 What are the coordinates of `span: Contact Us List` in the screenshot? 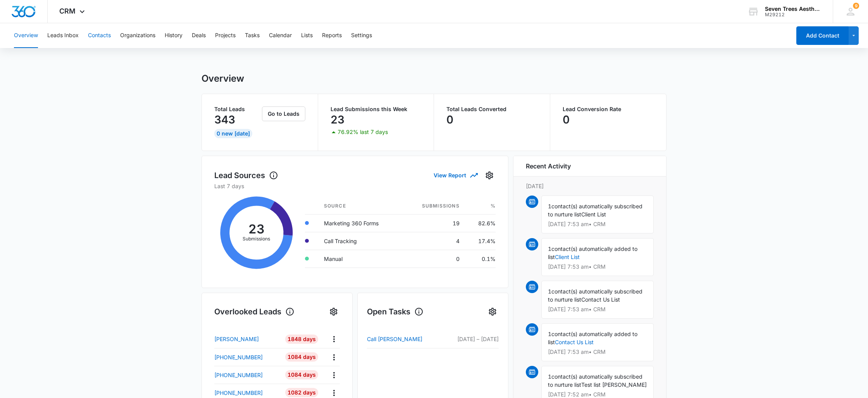 It's located at (601, 299).